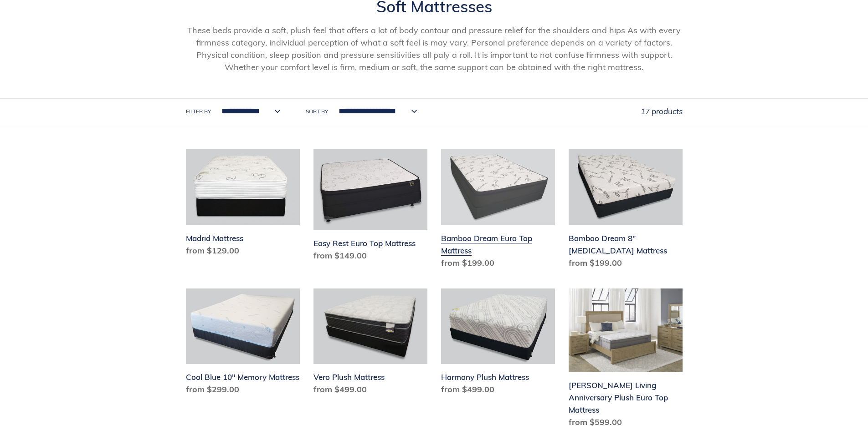  Describe the element at coordinates (370, 344) in the screenshot. I see `a: Vero Plush Mattress` at that location.